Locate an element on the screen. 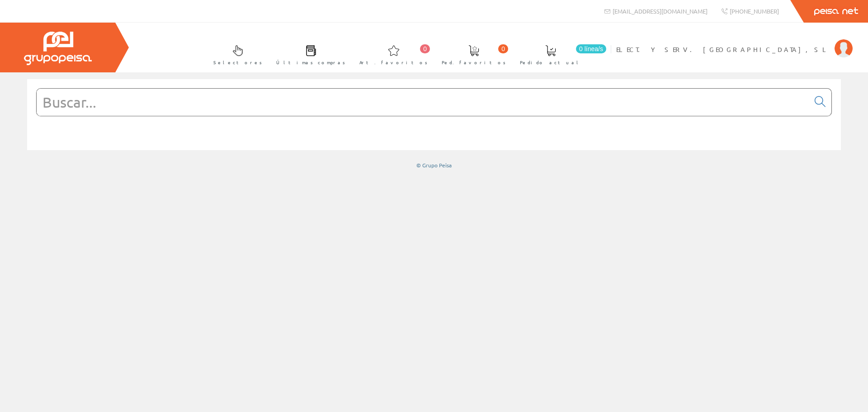  img: Grupo Peisa is located at coordinates (58, 48).